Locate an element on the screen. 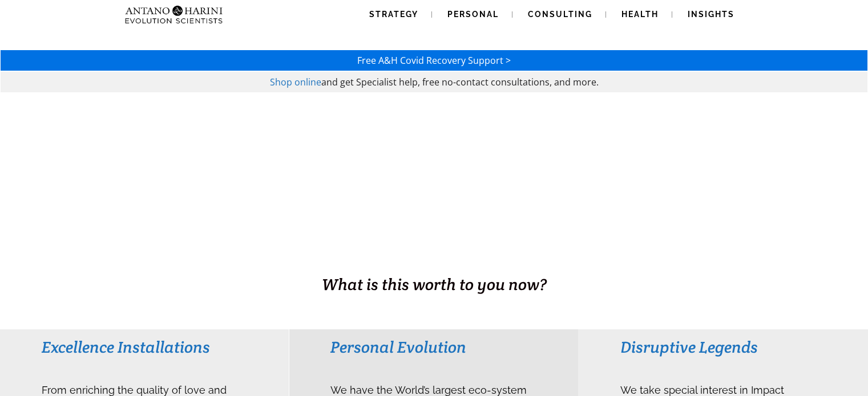 Image resolution: width=868 pixels, height=396 pixels. span: Insights is located at coordinates (711, 15).